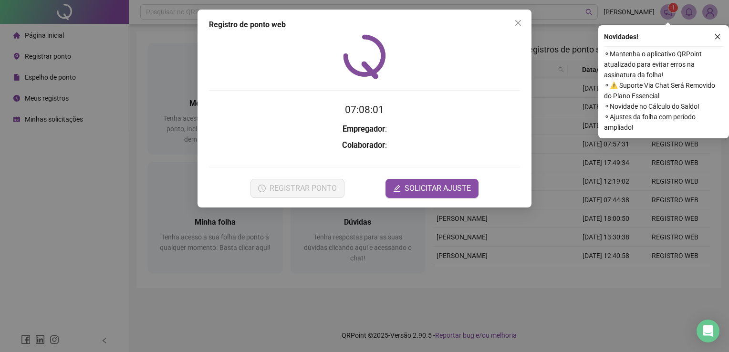 Image resolution: width=729 pixels, height=352 pixels. What do you see at coordinates (364, 56) in the screenshot?
I see `img: QRPoint` at bounding box center [364, 56].